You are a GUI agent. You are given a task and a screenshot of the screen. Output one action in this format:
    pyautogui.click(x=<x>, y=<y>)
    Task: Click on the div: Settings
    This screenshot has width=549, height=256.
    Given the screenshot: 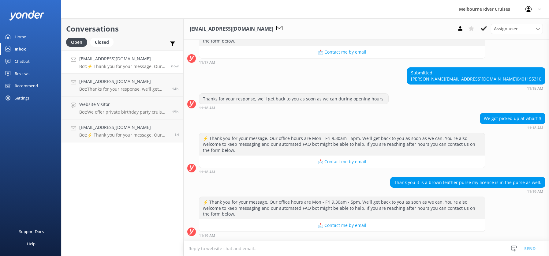 What is the action you would take?
    pyautogui.click(x=22, y=98)
    